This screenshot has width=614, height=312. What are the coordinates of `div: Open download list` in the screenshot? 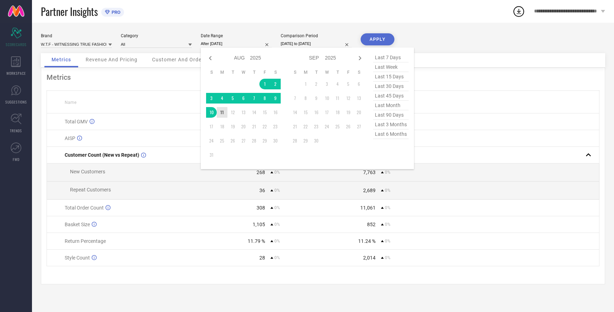 It's located at (518, 11).